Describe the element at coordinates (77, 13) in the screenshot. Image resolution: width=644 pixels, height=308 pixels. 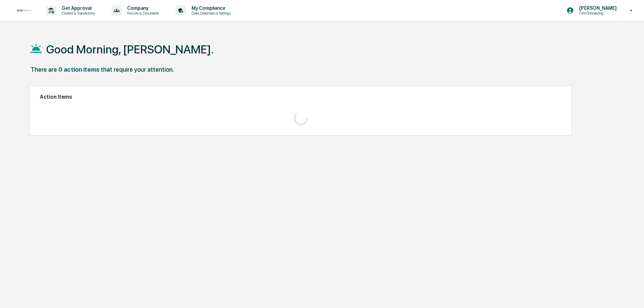
I see `p: Content & Transactions` at that location.